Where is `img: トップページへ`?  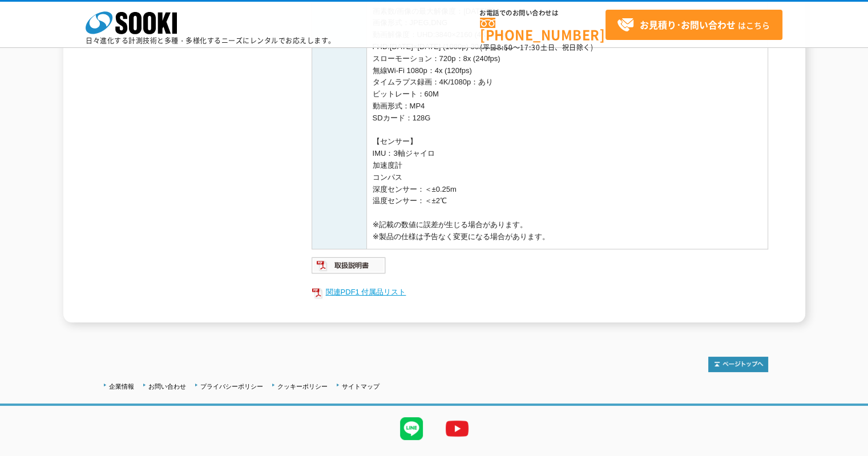 img: トップページへ is located at coordinates (737, 365).